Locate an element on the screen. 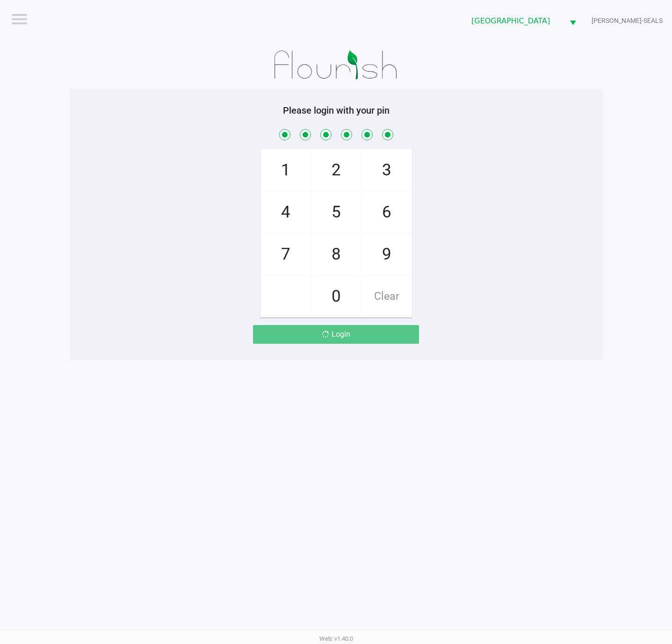  h5: Please login with your pin is located at coordinates (336, 111).